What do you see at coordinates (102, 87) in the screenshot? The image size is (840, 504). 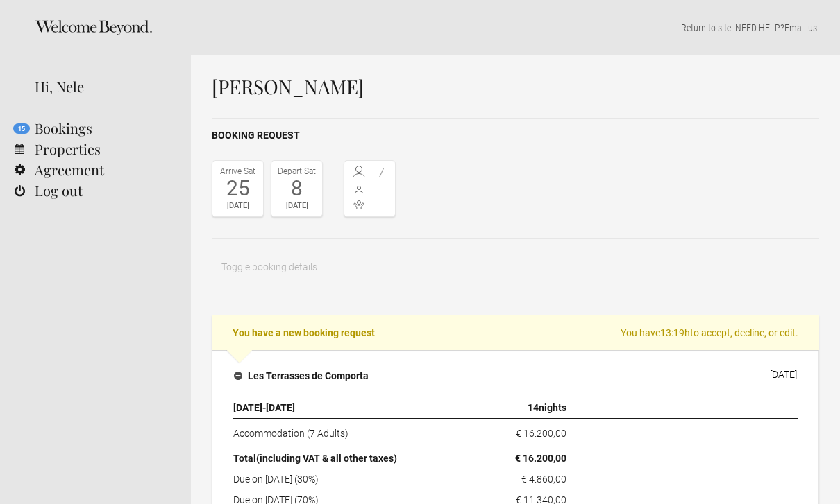 I see `div: Hi, Nele` at bounding box center [102, 87].